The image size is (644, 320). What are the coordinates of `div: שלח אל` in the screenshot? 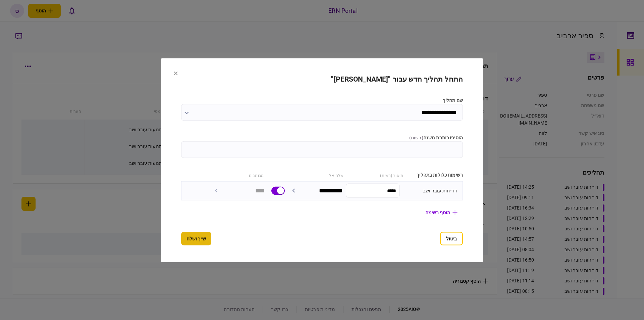 It's located at (315, 174).